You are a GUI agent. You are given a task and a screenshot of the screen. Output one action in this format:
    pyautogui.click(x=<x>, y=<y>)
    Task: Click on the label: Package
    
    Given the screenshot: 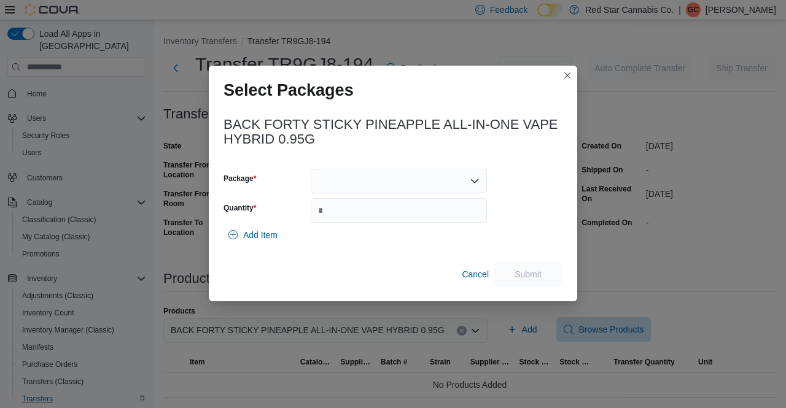 What is the action you would take?
    pyautogui.click(x=239, y=179)
    